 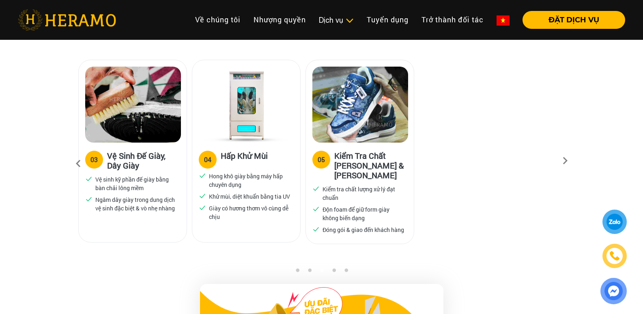 I want to click on img: vn-flag.png, so click(x=503, y=20).